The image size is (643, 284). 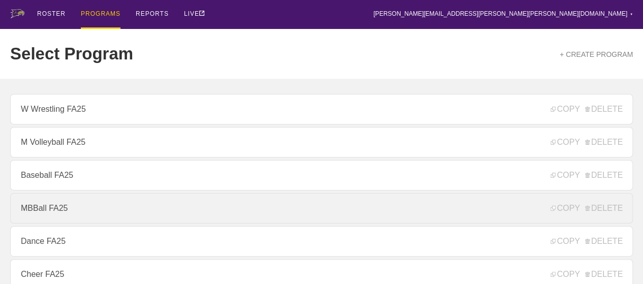 What do you see at coordinates (321, 208) in the screenshot?
I see `a: MBBall FA25` at bounding box center [321, 208].